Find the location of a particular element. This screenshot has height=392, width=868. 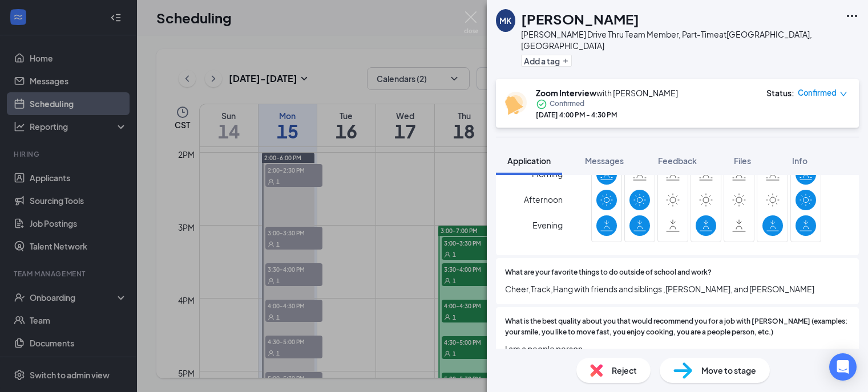

span: Files is located at coordinates (742, 161).